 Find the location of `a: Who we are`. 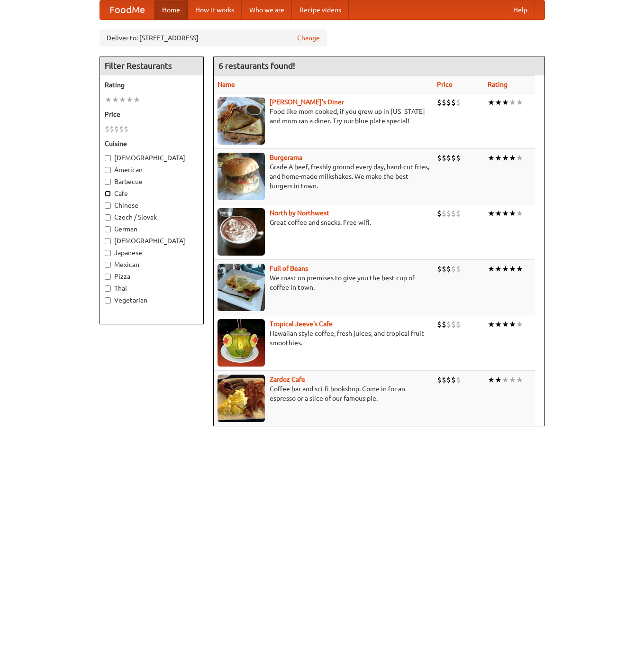

a: Who we are is located at coordinates (266, 10).